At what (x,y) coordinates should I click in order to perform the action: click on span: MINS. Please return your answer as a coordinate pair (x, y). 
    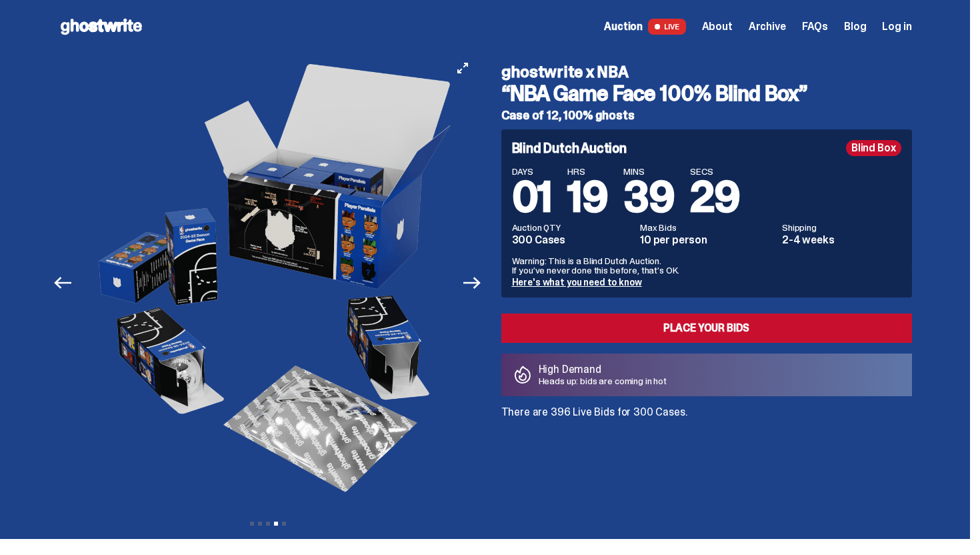
    Looking at the image, I should click on (649, 171).